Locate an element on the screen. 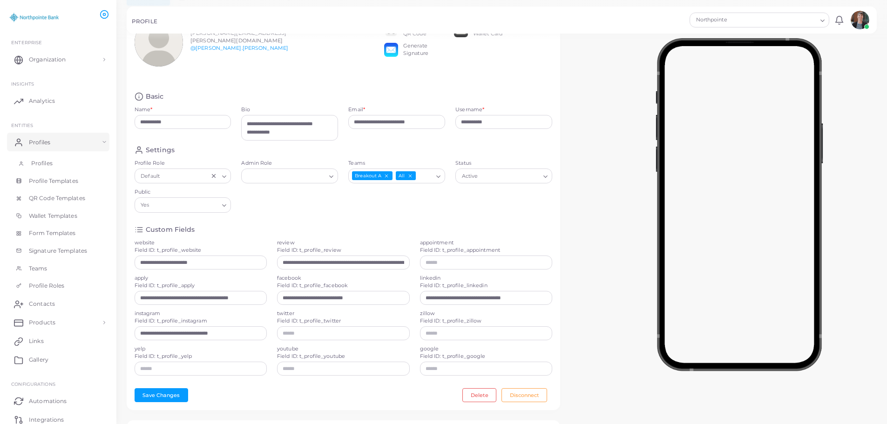  label: website Field ID: t_profile_website is located at coordinates (168, 247).